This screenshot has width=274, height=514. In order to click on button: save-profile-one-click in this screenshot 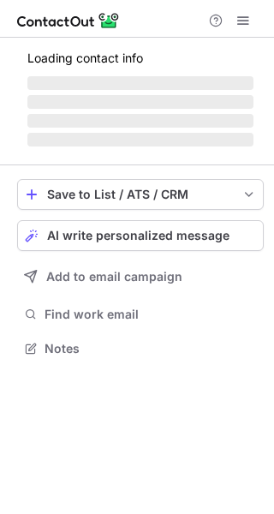, I will do `click(140, 194)`.